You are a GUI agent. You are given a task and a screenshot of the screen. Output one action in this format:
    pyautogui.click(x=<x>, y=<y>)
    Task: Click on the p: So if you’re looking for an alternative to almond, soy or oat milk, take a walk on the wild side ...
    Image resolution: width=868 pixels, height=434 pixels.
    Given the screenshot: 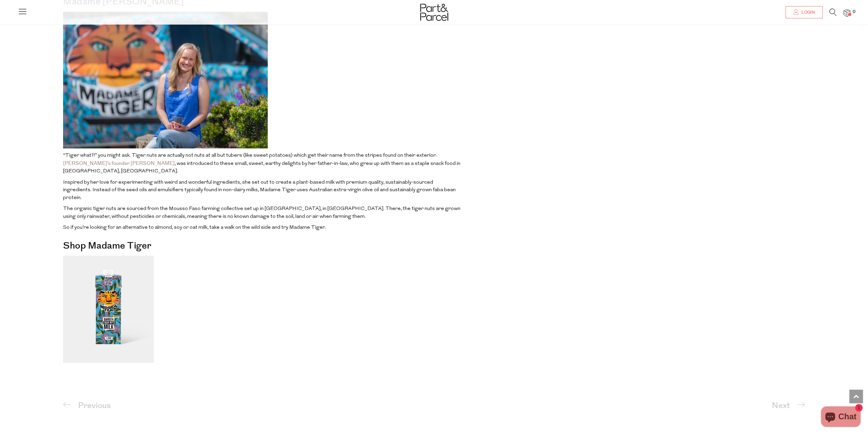 What is the action you would take?
    pyautogui.click(x=263, y=228)
    